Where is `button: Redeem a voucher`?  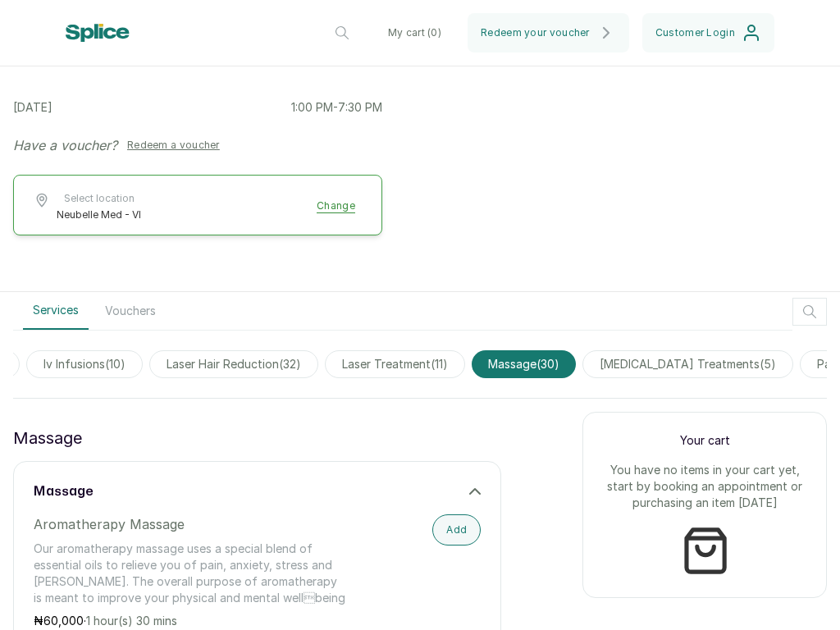 button: Redeem a voucher is located at coordinates (173, 145).